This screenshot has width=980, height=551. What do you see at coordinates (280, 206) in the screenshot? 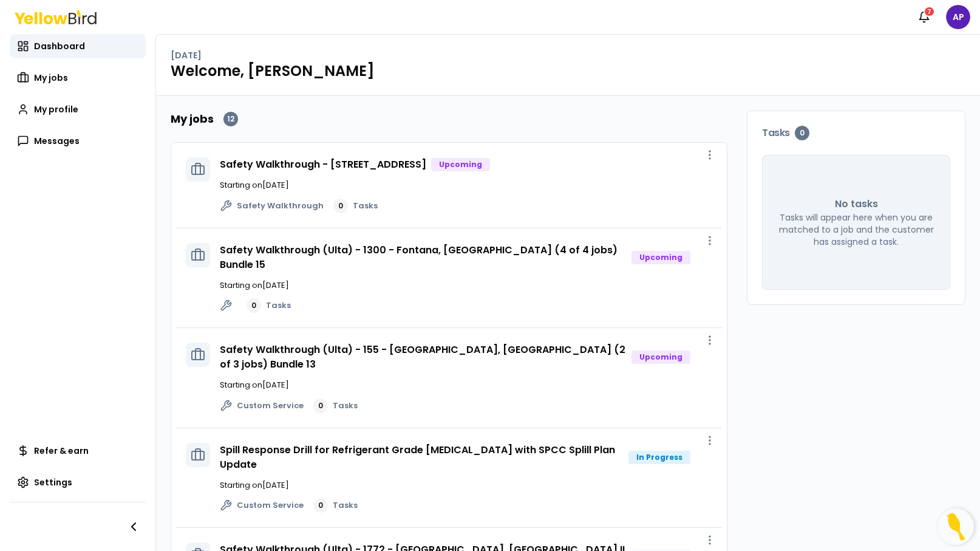
I see `span: Safety Walkthrough` at bounding box center [280, 206].